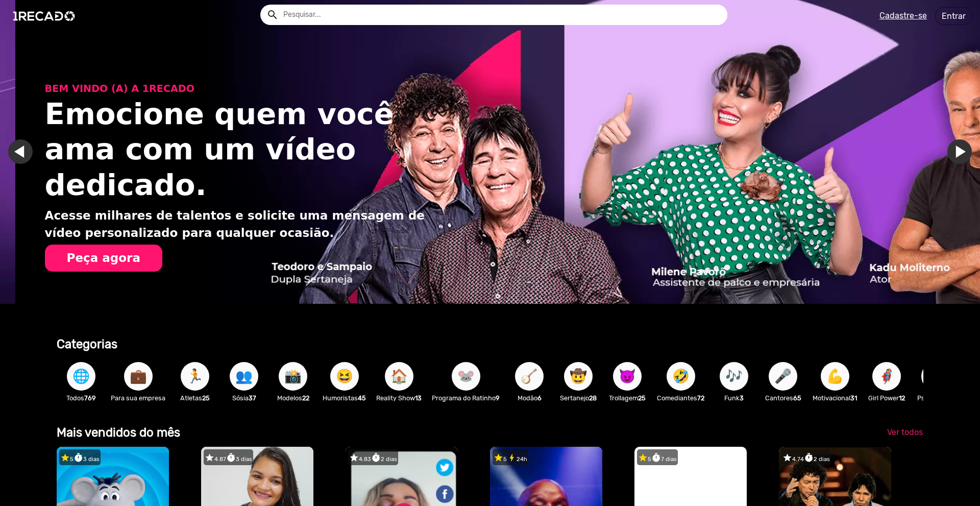 This screenshot has height=506, width=980. What do you see at coordinates (887, 398) in the screenshot?
I see `p: Girl Power` at bounding box center [887, 398].